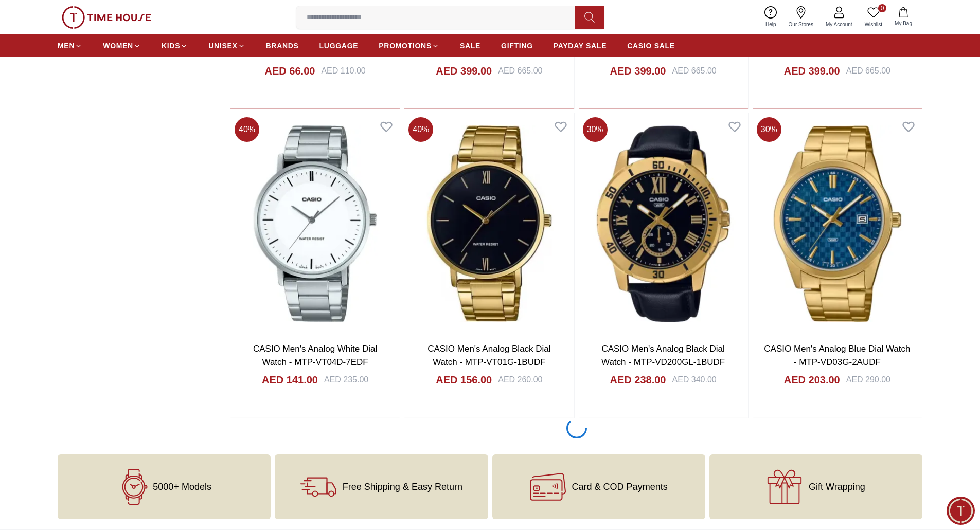  What do you see at coordinates (339, 45) in the screenshot?
I see `a: LUGGAGE` at bounding box center [339, 45].